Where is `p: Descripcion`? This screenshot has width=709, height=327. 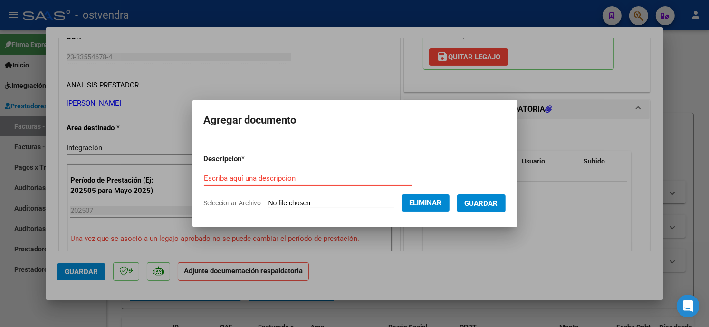 p: Descripcion is located at coordinates (249, 159).